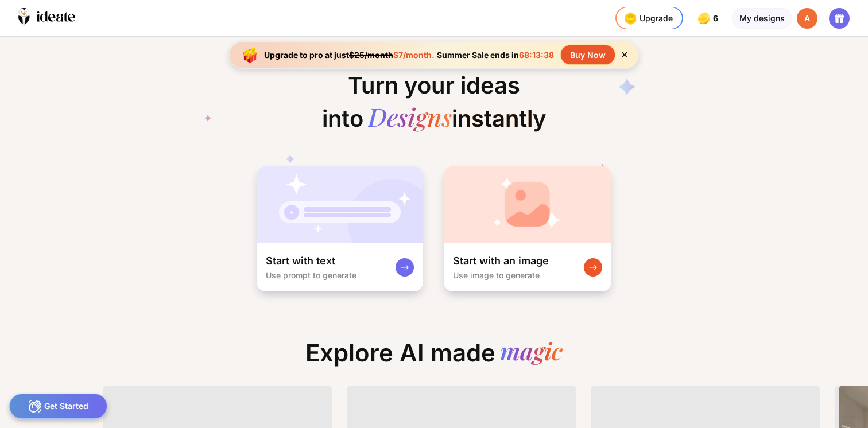 This screenshot has height=428, width=868. Describe the element at coordinates (501, 261) in the screenshot. I see `div: Start with an image` at that location.